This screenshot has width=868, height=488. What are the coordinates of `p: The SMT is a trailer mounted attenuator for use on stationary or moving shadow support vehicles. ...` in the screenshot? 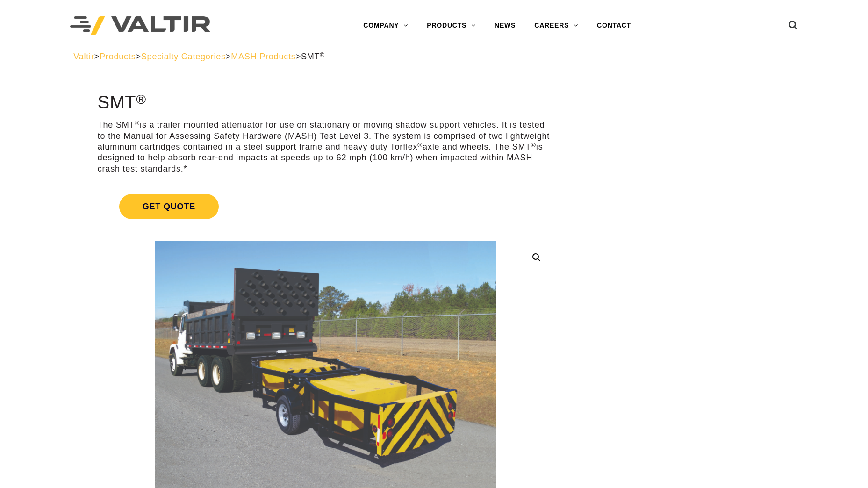 It's located at (325, 147).